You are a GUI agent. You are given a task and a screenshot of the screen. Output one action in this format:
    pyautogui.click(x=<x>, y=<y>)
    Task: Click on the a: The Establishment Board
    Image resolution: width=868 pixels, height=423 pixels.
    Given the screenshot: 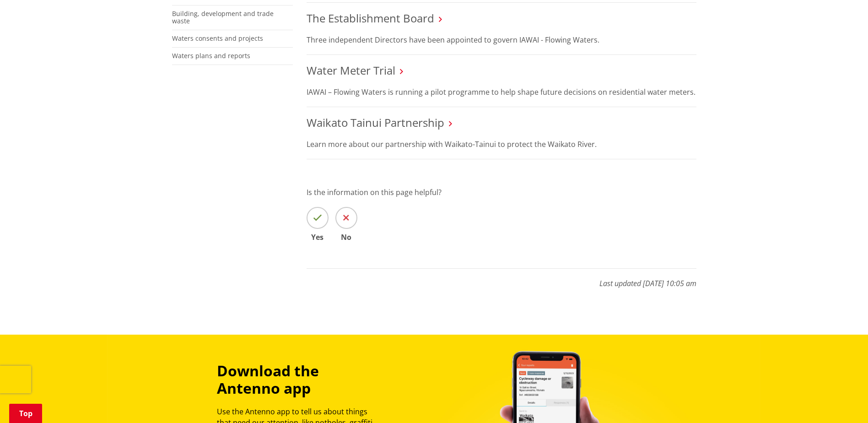 What is the action you would take?
    pyautogui.click(x=370, y=18)
    